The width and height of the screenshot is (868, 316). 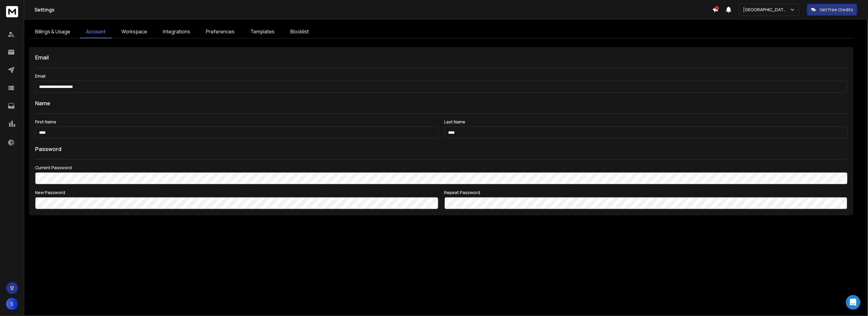 What do you see at coordinates (95, 32) in the screenshot?
I see `a: Account` at bounding box center [95, 32].